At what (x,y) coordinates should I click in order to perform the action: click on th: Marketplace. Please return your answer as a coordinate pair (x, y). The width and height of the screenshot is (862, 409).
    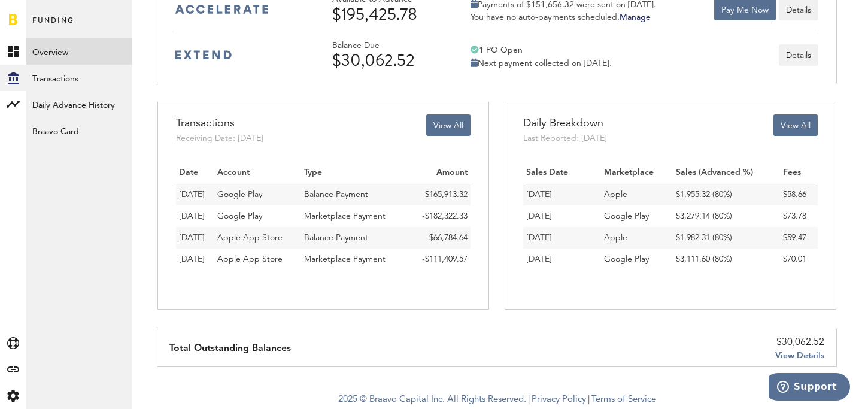
    Looking at the image, I should click on (637, 173).